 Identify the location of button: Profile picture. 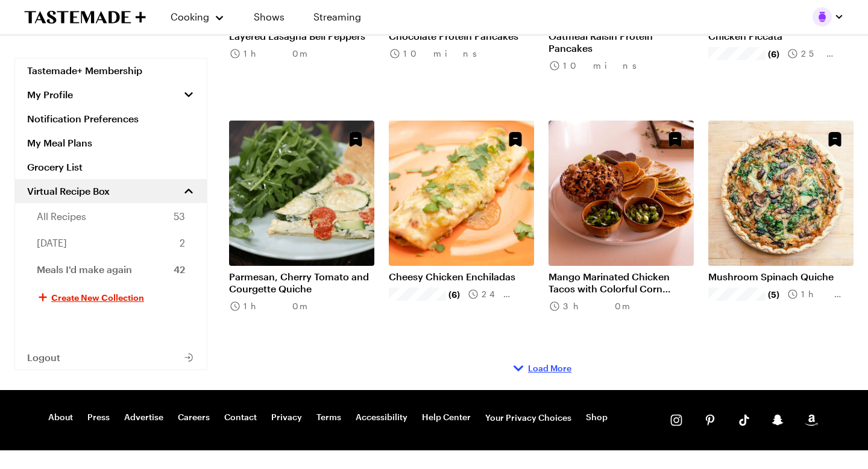
(828, 17).